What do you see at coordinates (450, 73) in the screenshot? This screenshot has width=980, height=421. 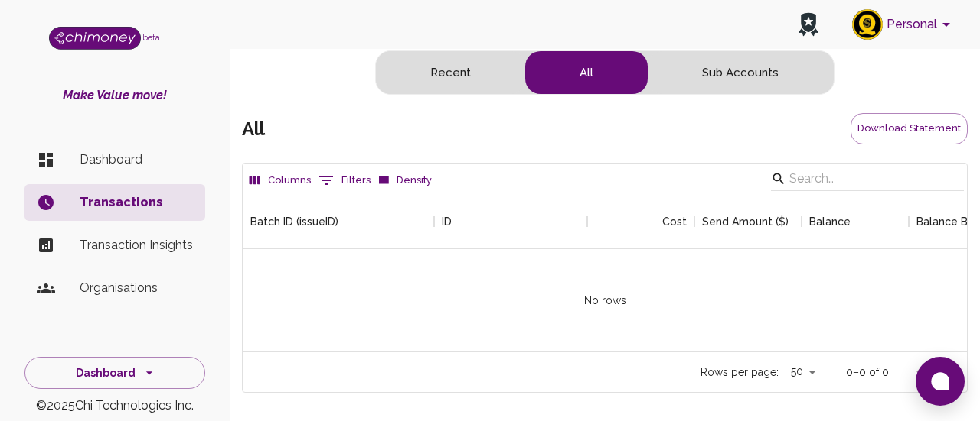 I see `button: recent` at bounding box center [450, 73].